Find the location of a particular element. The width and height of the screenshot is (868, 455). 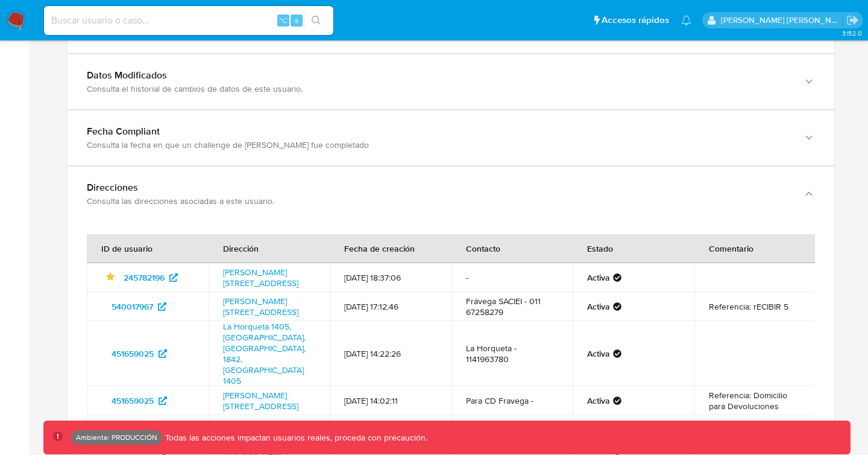

button: search-icon is located at coordinates (316, 21).